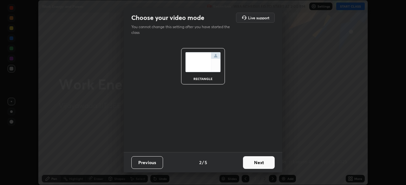 The width and height of the screenshot is (406, 185). Describe the element at coordinates (206, 163) in the screenshot. I see `h4: 5` at that location.